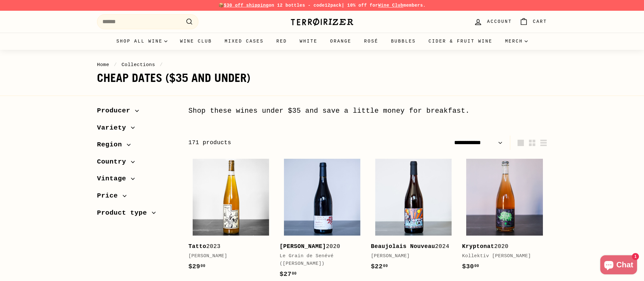  What do you see at coordinates (410, 246) in the screenshot?
I see `div: 2024` at bounding box center [410, 246].